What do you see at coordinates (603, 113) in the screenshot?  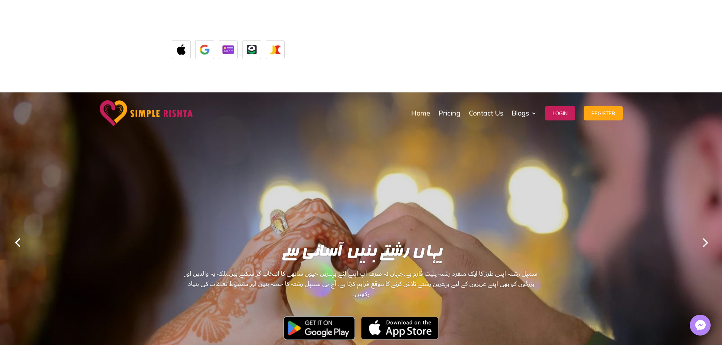 I see `button: Register` at bounding box center [603, 113].